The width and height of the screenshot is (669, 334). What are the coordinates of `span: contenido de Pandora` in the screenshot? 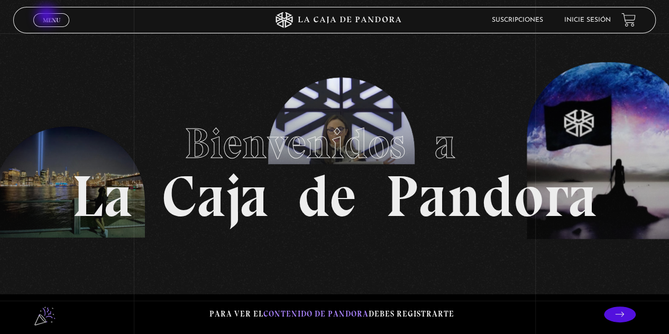 It's located at (316, 314).